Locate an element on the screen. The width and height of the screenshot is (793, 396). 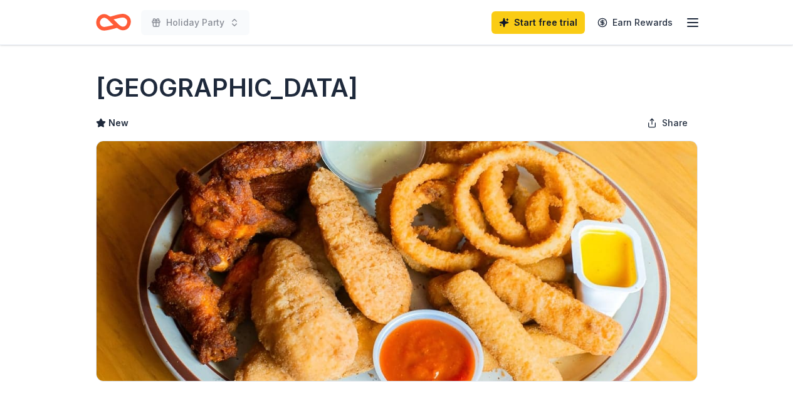
span: Share is located at coordinates (674, 123).